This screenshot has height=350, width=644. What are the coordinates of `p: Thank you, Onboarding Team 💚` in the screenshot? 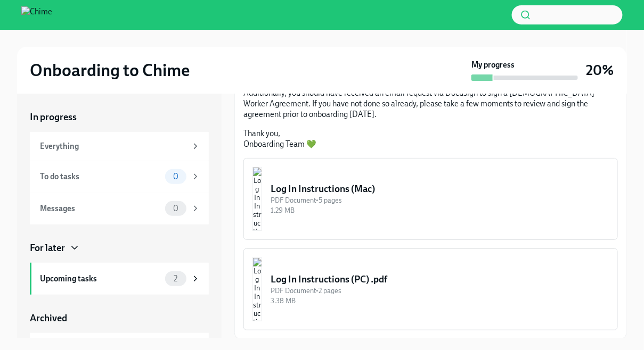 It's located at (430, 139).